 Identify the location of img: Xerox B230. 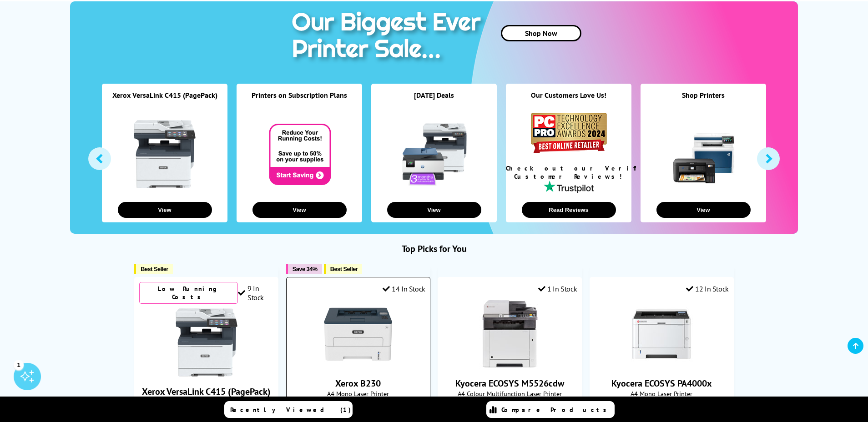
(358, 334).